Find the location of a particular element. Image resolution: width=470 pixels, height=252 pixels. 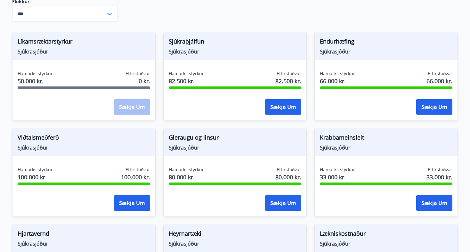

span: Krabbameinsleit is located at coordinates (386, 139).